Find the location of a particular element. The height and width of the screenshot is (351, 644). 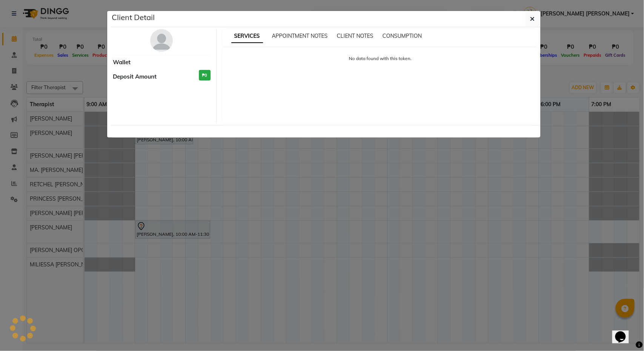

span: APPOINTMENT NOTES is located at coordinates (300, 36).